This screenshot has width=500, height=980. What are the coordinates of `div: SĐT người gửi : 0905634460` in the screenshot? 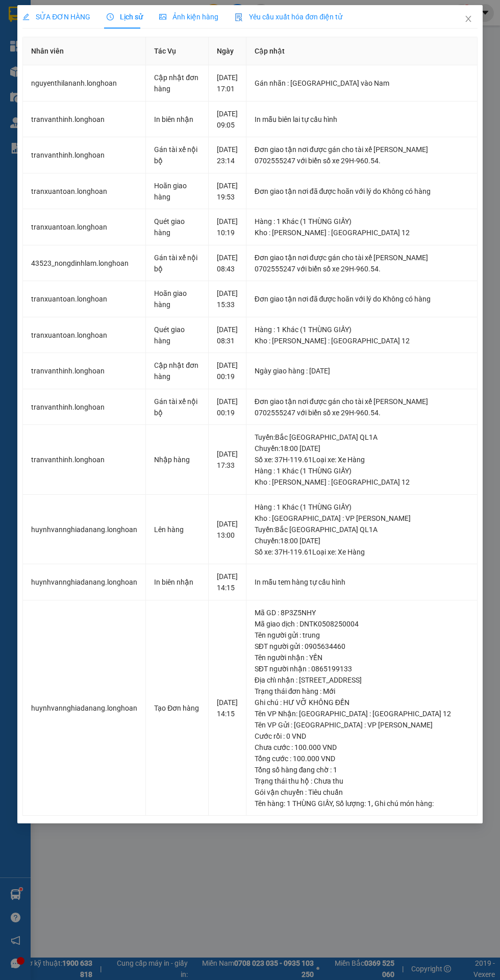 It's located at (362, 647).